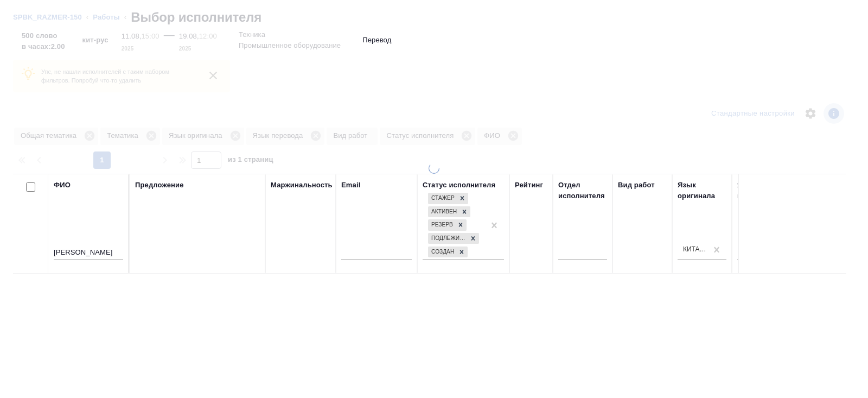  What do you see at coordinates (160, 185) in the screenshot?
I see `div: Предложение` at bounding box center [160, 185].